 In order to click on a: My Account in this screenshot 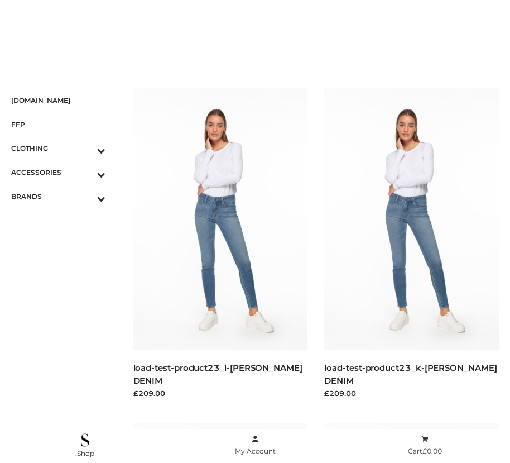, I will do `click(255, 445)`.